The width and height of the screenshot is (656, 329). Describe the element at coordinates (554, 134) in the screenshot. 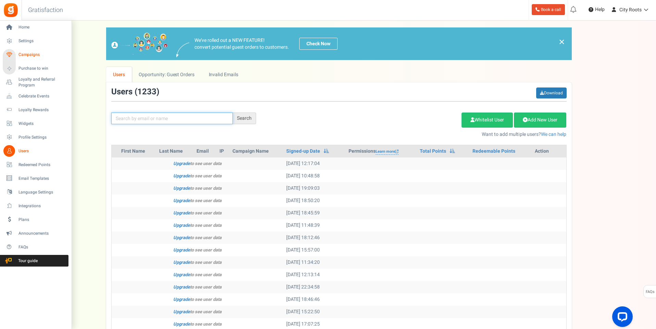

I see `a: We can help` at that location.